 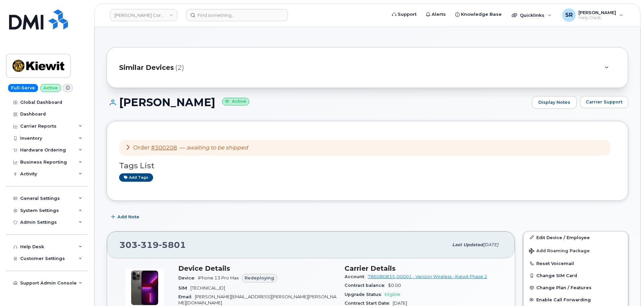 I want to click on span: Add Note, so click(x=128, y=217).